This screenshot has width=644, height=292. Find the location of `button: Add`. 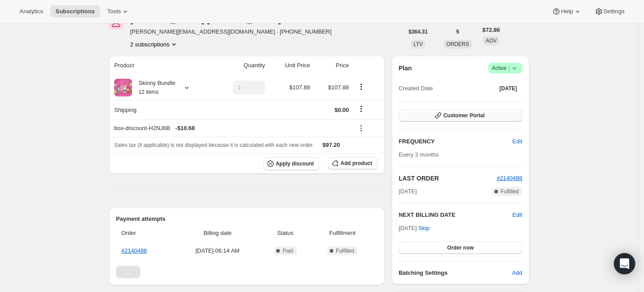

button: Add is located at coordinates (517, 273).